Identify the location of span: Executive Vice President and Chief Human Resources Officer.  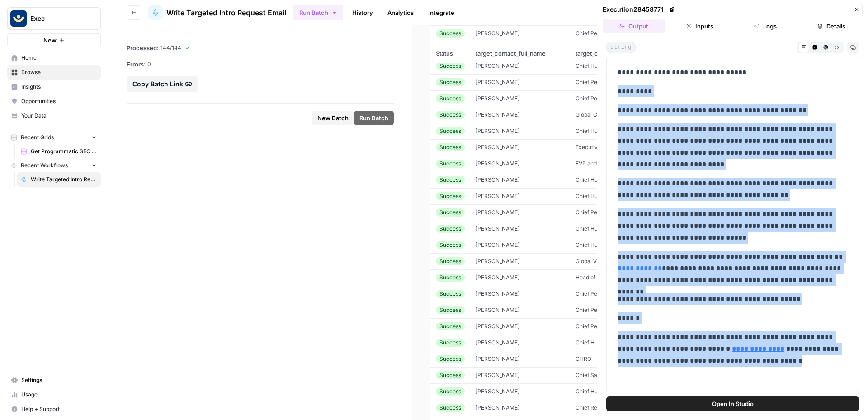
(654, 147).